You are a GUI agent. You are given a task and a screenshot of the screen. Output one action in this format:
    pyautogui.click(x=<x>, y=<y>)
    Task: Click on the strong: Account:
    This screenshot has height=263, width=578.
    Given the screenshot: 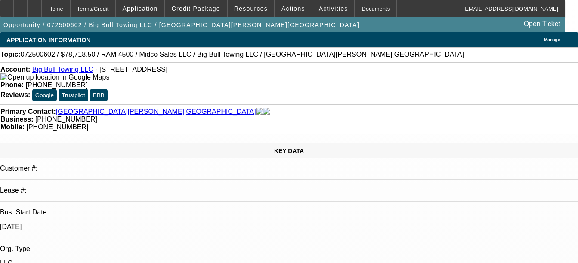 What is the action you would take?
    pyautogui.click(x=15, y=69)
    